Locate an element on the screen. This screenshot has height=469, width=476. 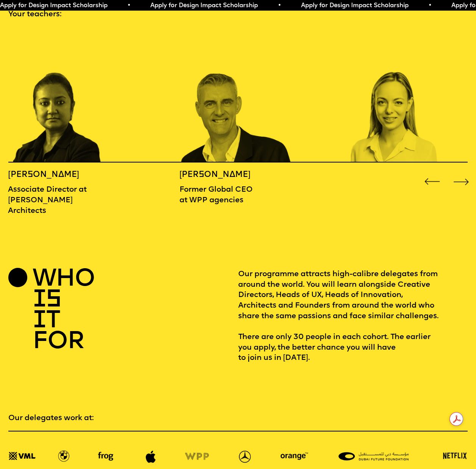
p: Former Global CEO at WPP agencies is located at coordinates (222, 195).